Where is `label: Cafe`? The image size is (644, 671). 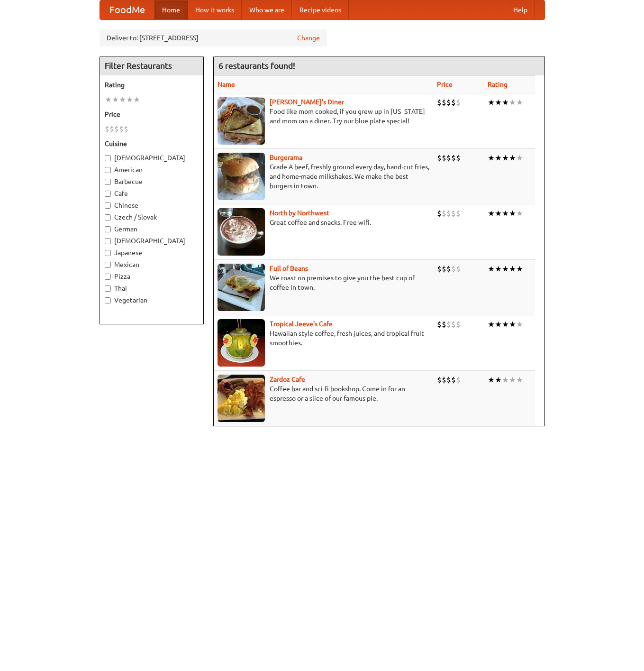
label: Cafe is located at coordinates (152, 194).